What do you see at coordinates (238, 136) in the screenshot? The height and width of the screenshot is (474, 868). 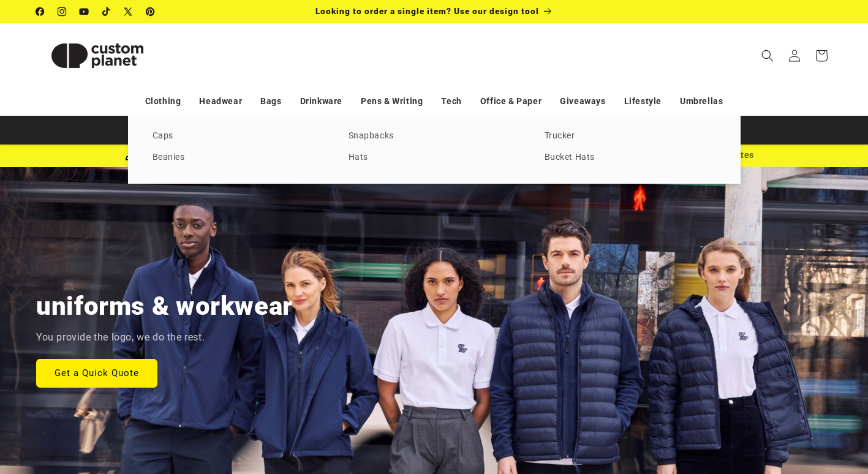 I see `a: Caps` at bounding box center [238, 136].